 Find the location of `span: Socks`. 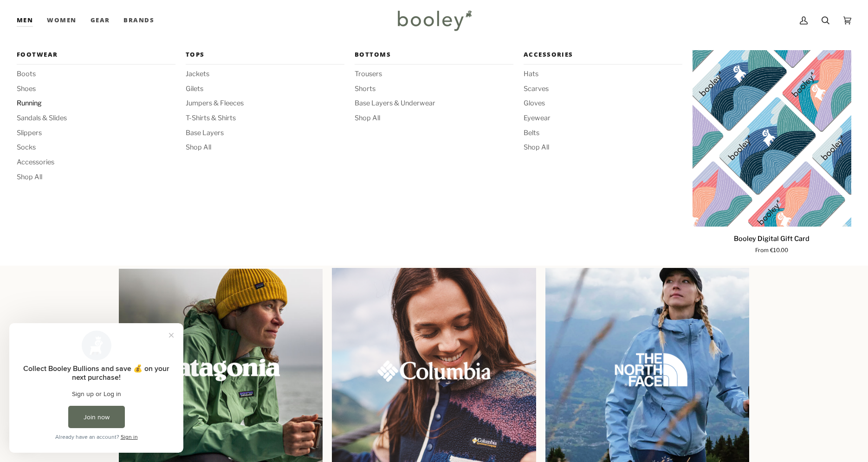

span: Socks is located at coordinates (96, 148).